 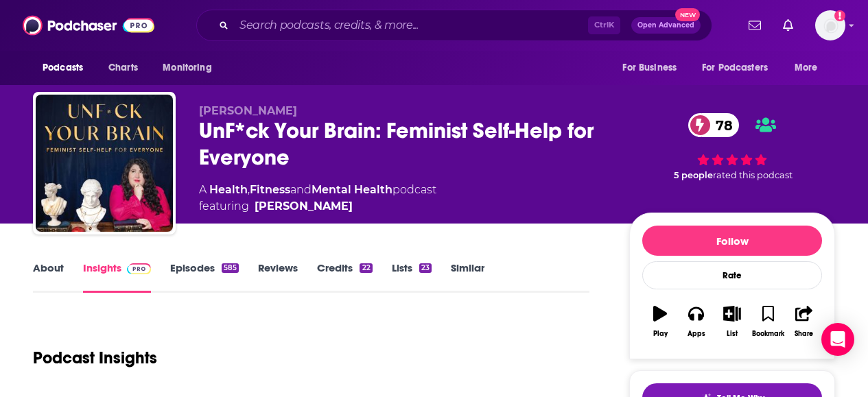 What do you see at coordinates (714, 125) in the screenshot?
I see `a: 78` at bounding box center [714, 125].